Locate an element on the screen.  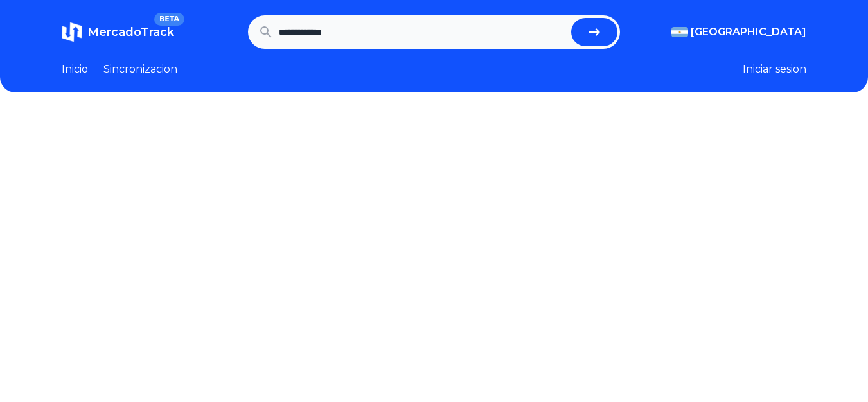
span: BETA is located at coordinates (169, 19).